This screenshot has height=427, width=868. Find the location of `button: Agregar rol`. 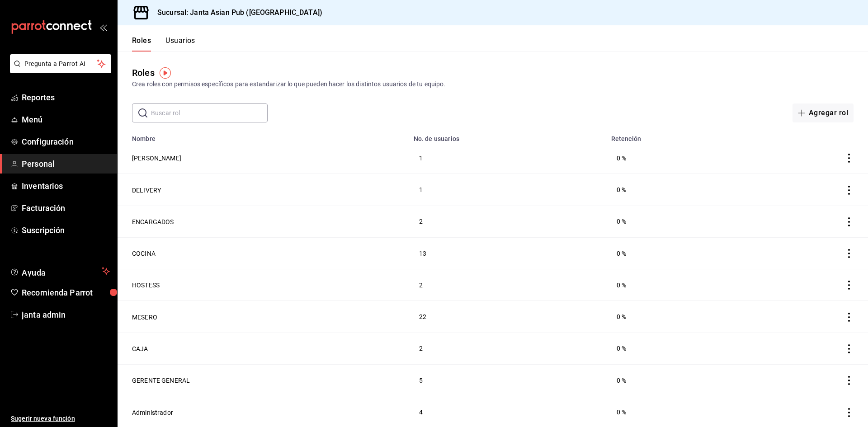

button: Agregar rol is located at coordinates (823, 113).